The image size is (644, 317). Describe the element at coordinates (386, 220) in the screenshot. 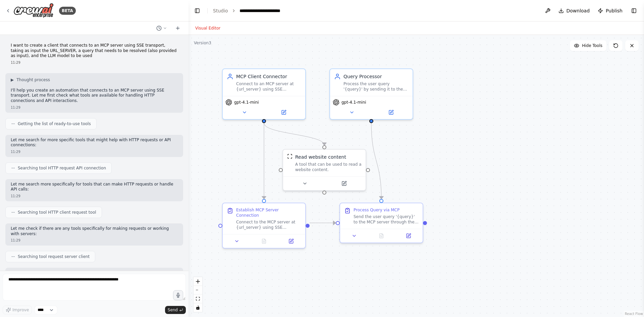

I see `div: Send the user query '{query}' to the MCP server through the established connection. Configure the...` at that location.